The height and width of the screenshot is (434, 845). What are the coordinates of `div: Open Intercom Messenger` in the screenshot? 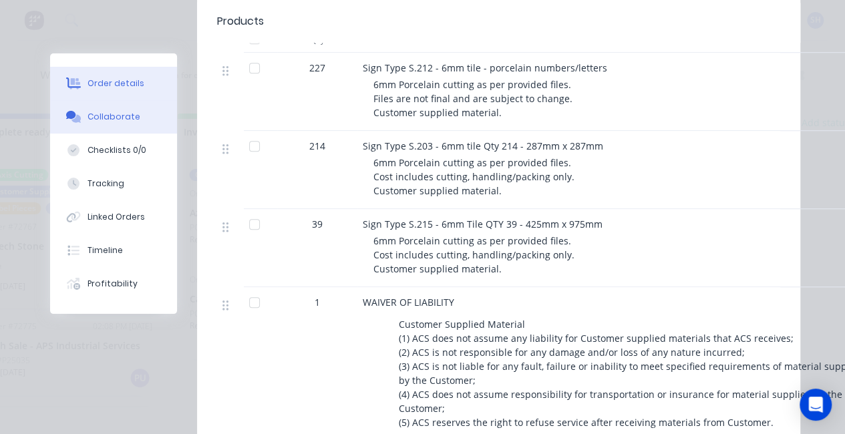 It's located at (816, 405).